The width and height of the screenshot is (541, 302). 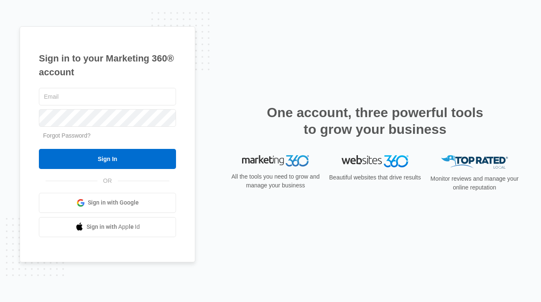 I want to click on p: Beautiful websites that drive results, so click(x=375, y=177).